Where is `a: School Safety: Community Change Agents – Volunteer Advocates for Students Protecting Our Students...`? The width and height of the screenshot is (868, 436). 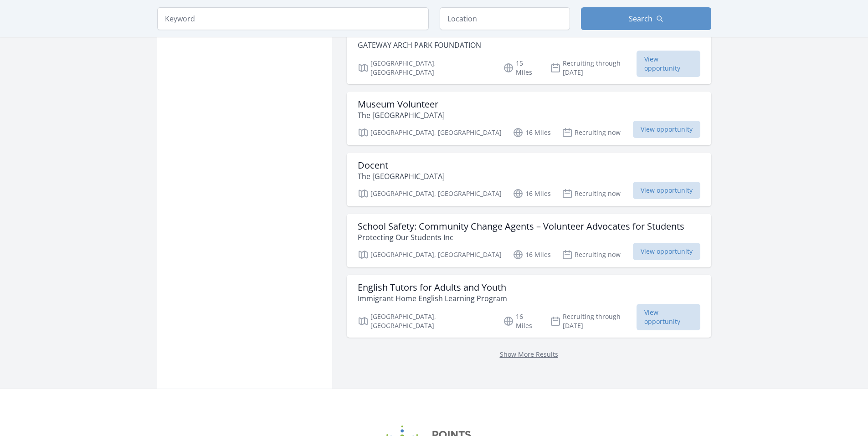 a: School Safety: Community Change Agents – Volunteer Advocates for Students Protecting Our Students... is located at coordinates (529, 241).